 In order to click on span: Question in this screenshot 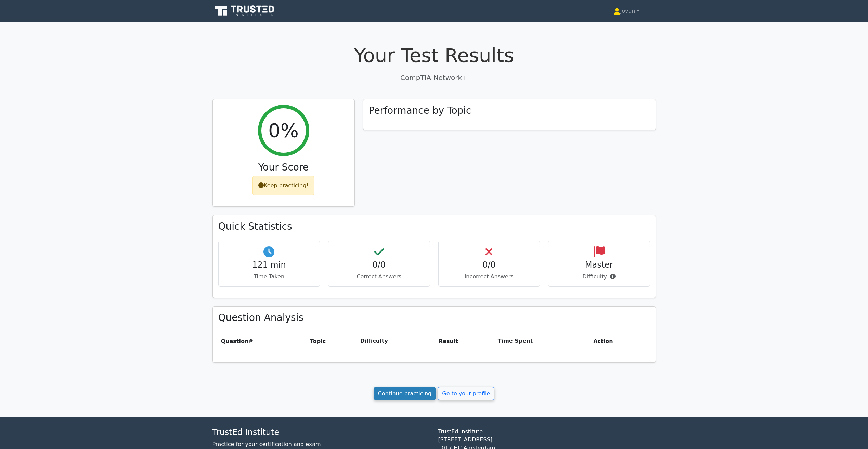, I will do `click(235, 341)`.